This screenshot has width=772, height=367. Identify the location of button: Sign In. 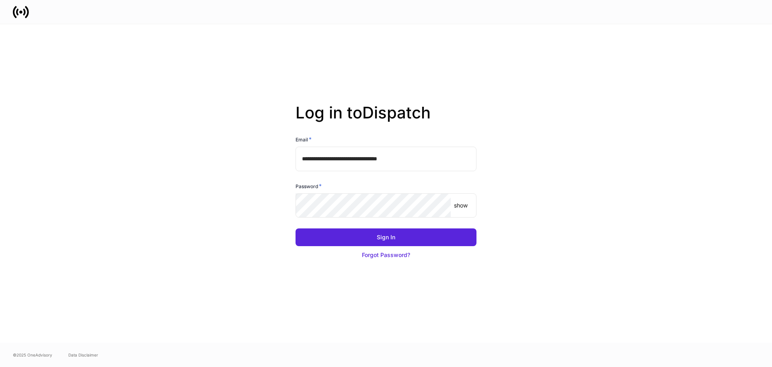
(386, 237).